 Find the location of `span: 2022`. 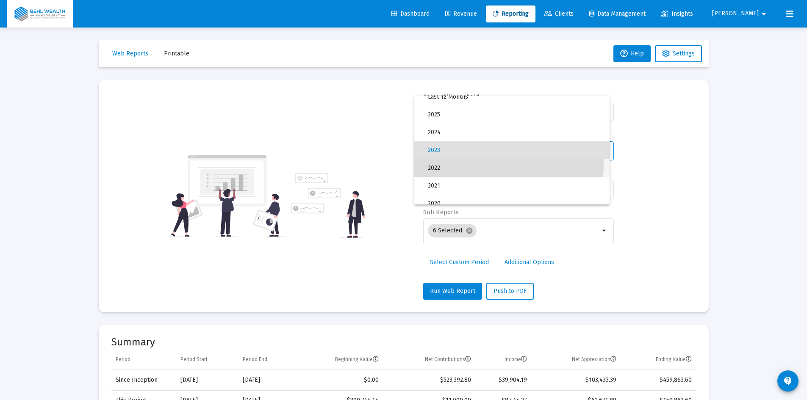

span: 2022 is located at coordinates (515, 168).